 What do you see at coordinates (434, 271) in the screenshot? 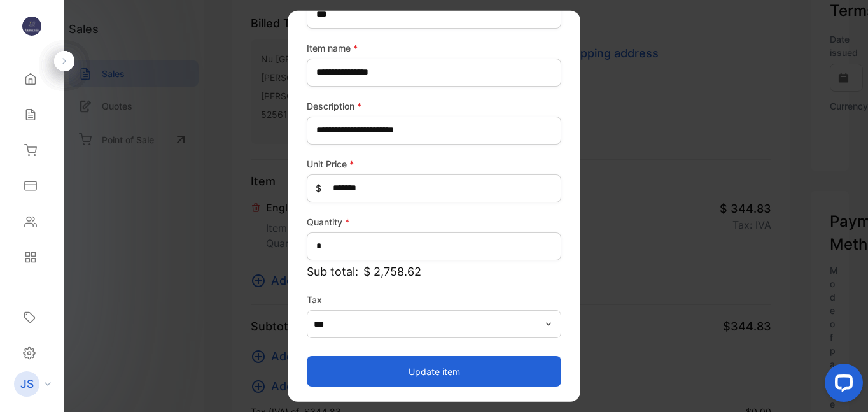
I see `p: Sub total:` at bounding box center [434, 271].